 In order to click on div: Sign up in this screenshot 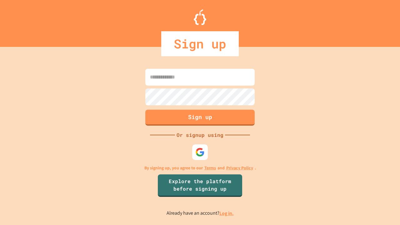, I will do `click(200, 44)`.